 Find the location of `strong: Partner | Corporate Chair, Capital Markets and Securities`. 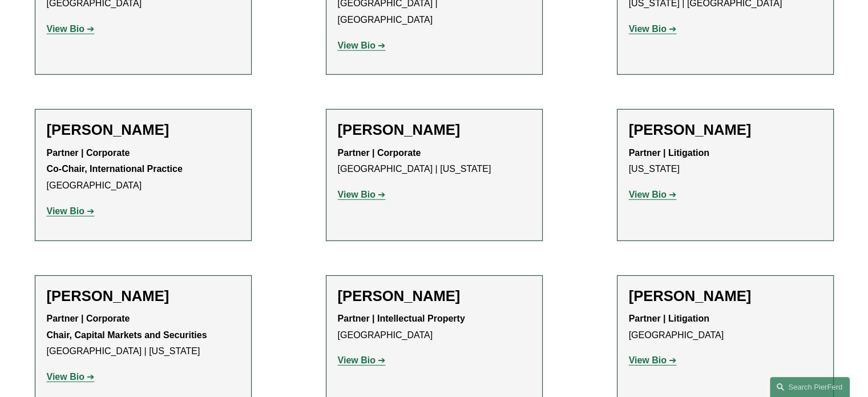

strong: Partner | Corporate Chair, Capital Markets and Securities is located at coordinates (127, 327).